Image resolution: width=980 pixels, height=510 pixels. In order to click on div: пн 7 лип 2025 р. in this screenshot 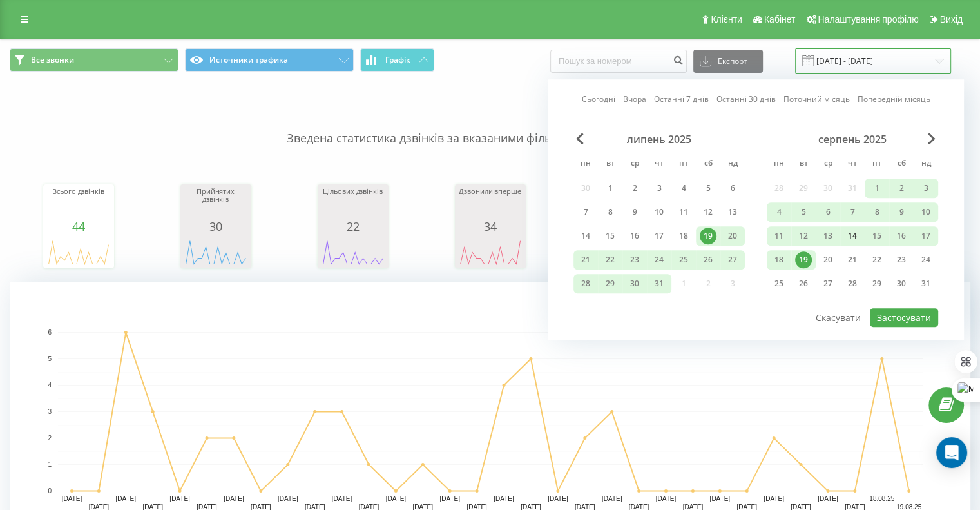, I will do `click(586, 212)`.